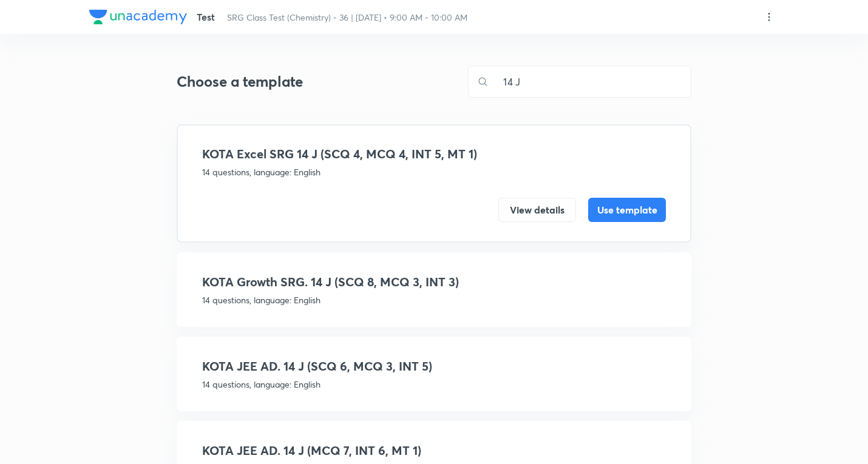  Describe the element at coordinates (627, 210) in the screenshot. I see `button: Use template` at that location.